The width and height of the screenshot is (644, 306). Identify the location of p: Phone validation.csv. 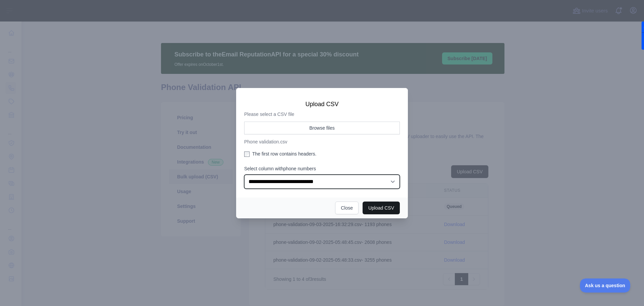
(322, 142).